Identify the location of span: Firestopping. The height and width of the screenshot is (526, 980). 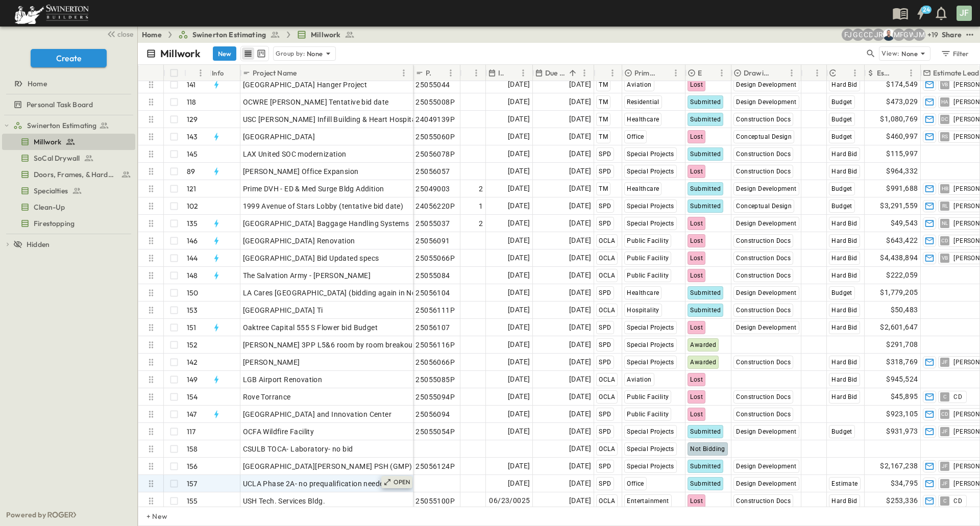
(54, 223).